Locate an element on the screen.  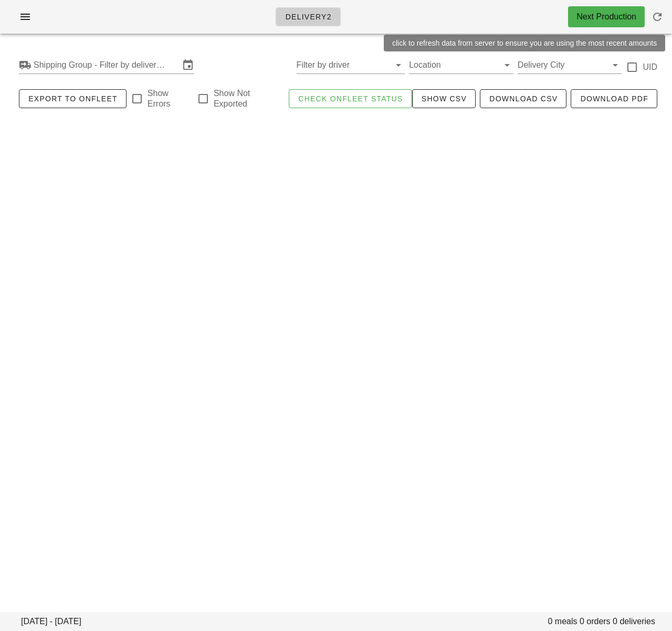
span: Check Onfleet Status is located at coordinates (350, 99).